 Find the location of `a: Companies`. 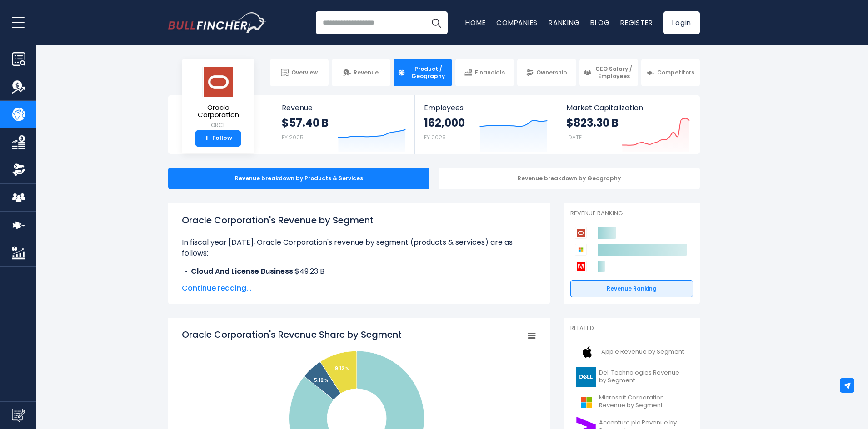

a: Companies is located at coordinates (516, 22).